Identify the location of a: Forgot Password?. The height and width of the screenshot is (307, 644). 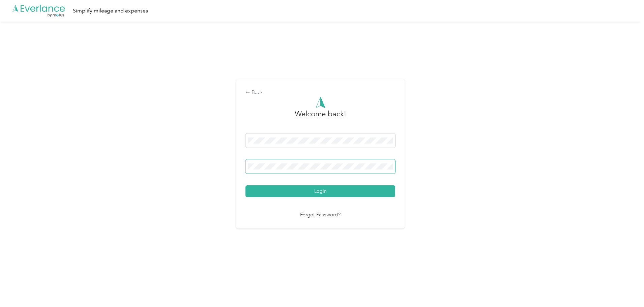
(320, 215).